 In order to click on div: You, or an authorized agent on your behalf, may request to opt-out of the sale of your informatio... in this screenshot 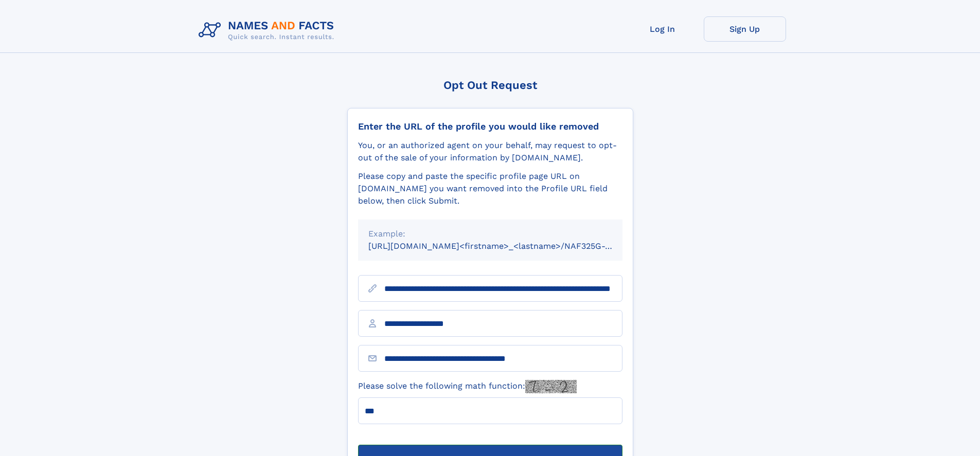, I will do `click(490, 151)`.